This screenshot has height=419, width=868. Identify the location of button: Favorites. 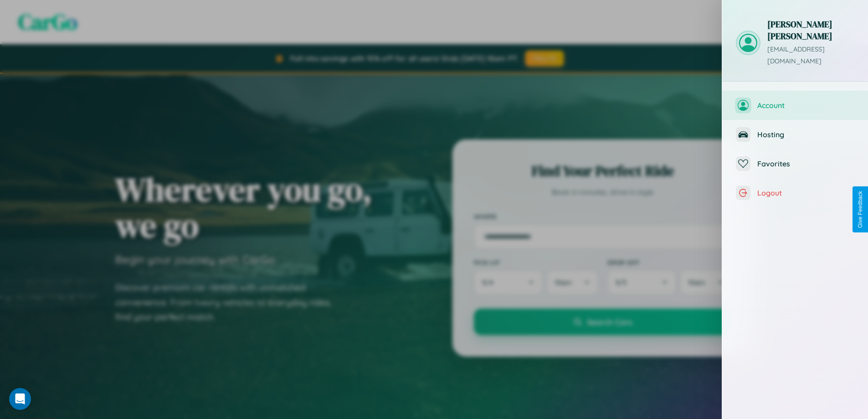
(795, 163).